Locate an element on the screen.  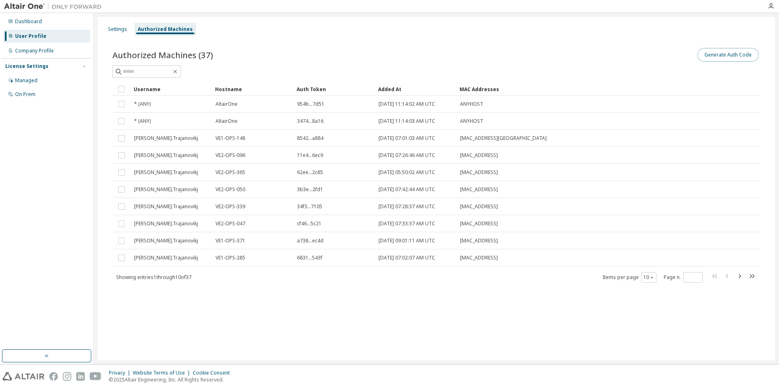
span: VE2-OPS-096 is located at coordinates (230, 156).